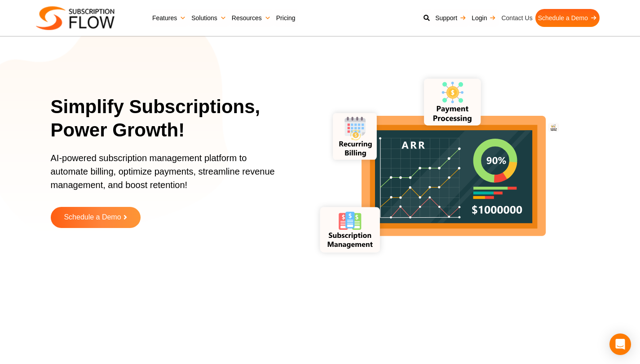 This screenshot has width=640, height=364. What do you see at coordinates (169, 18) in the screenshot?
I see `a: Features` at bounding box center [169, 18].